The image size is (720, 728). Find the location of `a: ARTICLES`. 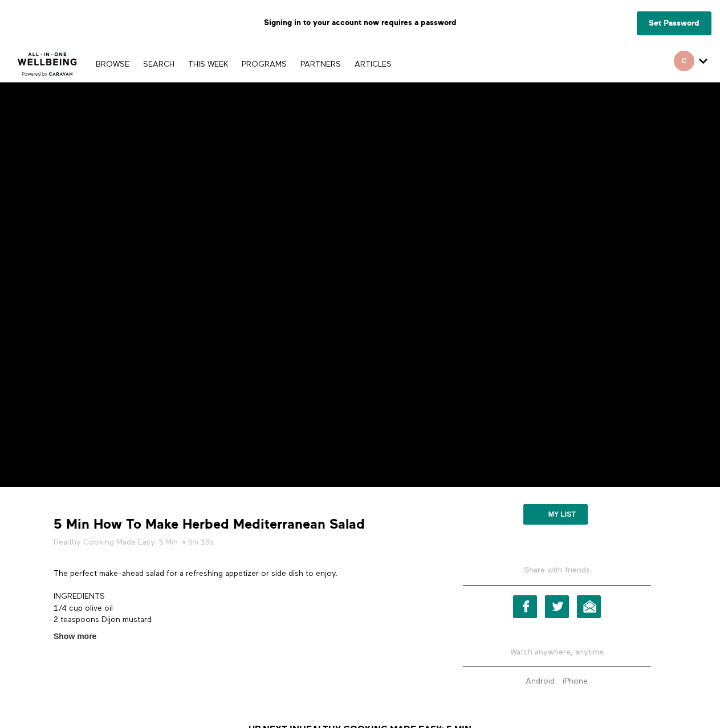

a: ARTICLES is located at coordinates (373, 65).